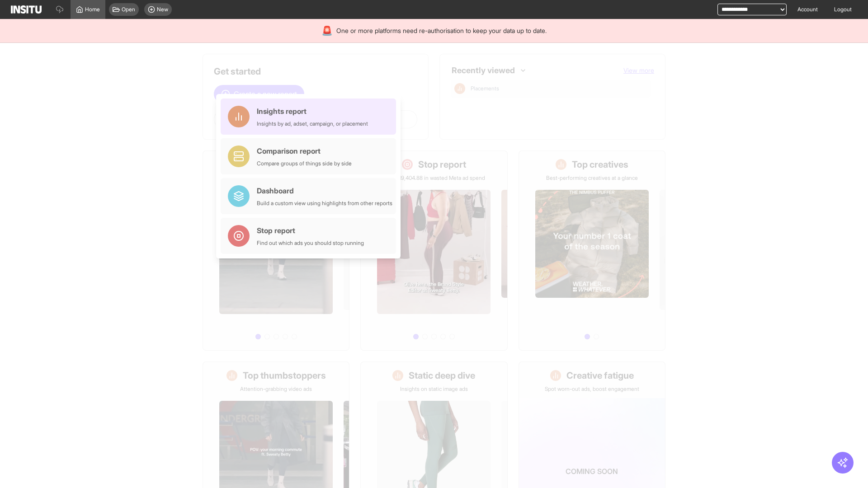  I want to click on div: Compare groups of things side by side, so click(304, 163).